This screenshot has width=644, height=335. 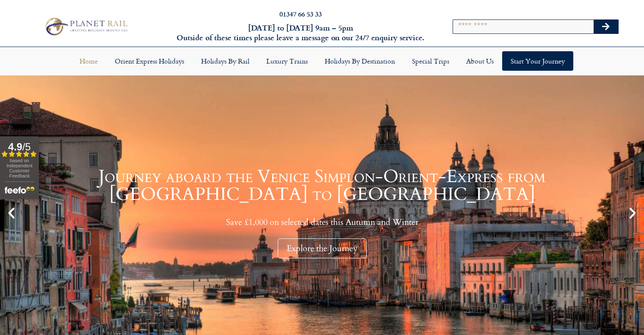 What do you see at coordinates (606, 27) in the screenshot?
I see `button: Search` at bounding box center [606, 27].